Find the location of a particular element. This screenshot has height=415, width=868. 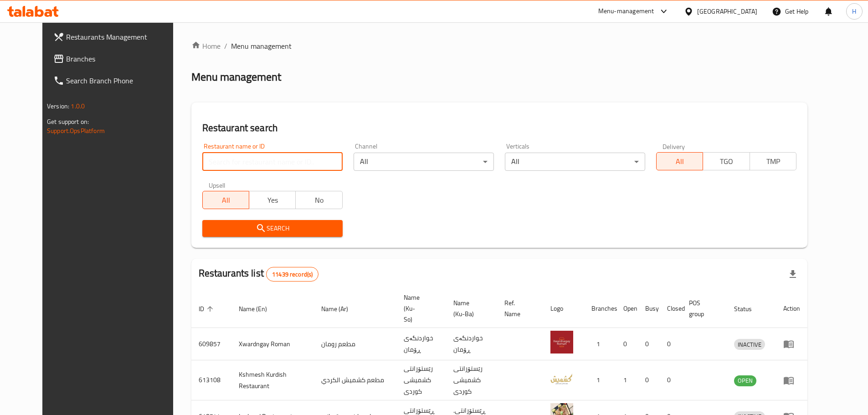

td: مطعم كشميش الكردي is located at coordinates (355, 380).